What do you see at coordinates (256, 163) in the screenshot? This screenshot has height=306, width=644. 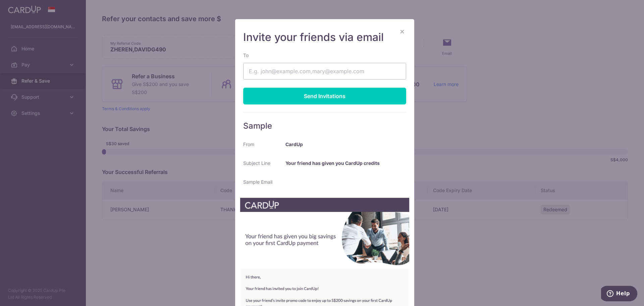 I see `label: Subject Line` at bounding box center [256, 163].